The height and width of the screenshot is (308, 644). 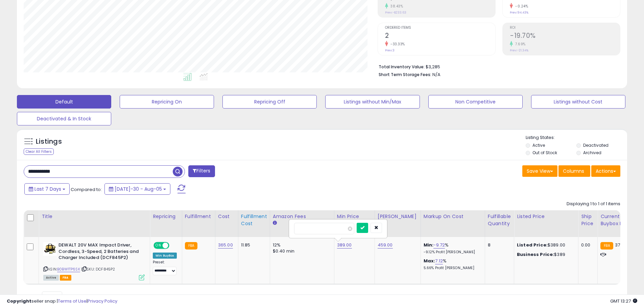 I want to click on div: Displaying 1 to 1 of 1 items, so click(x=593, y=204).